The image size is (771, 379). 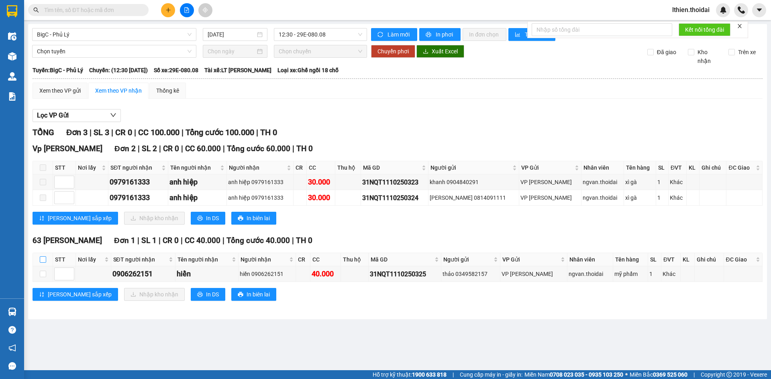 I want to click on strong: 0369 525 060, so click(x=670, y=375).